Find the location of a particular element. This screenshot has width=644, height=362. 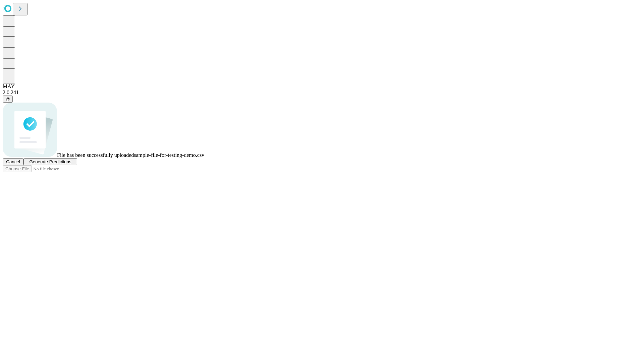

button: Generate Predictions is located at coordinates (50, 162).